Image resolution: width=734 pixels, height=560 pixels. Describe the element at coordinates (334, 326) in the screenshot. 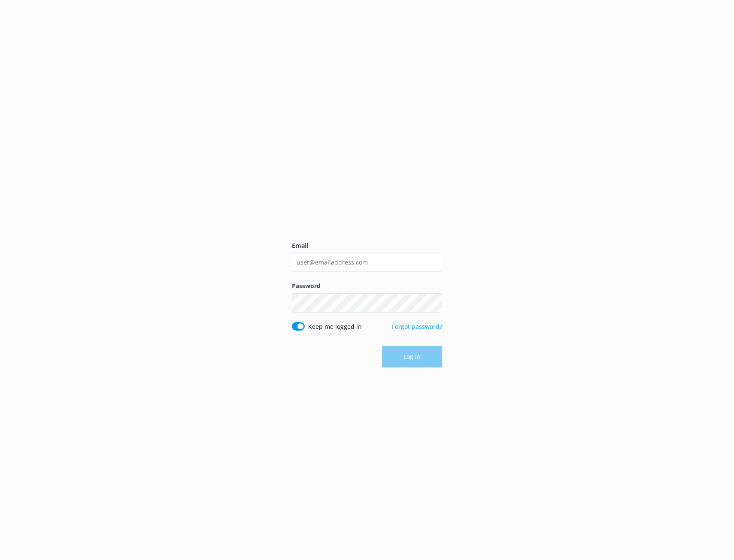

I see `label: Keep me logged in` at that location.